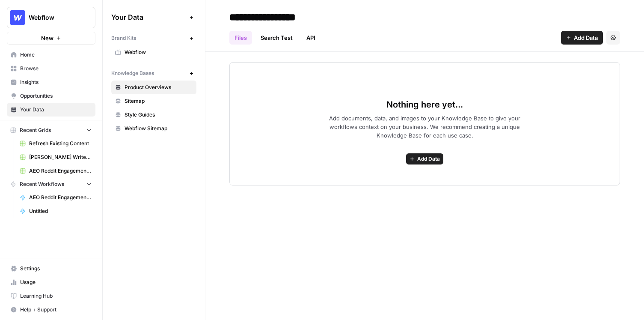 This screenshot has height=320, width=644. I want to click on a: API, so click(311, 37).